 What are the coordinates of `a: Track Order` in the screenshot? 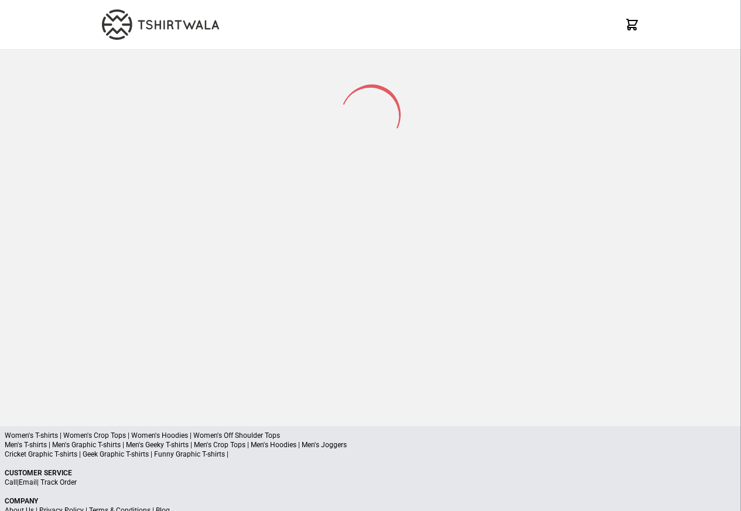 It's located at (59, 483).